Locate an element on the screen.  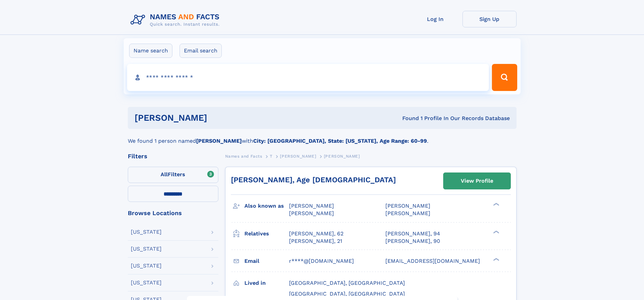
div: We found 1 person named with . is located at coordinates (322, 137).